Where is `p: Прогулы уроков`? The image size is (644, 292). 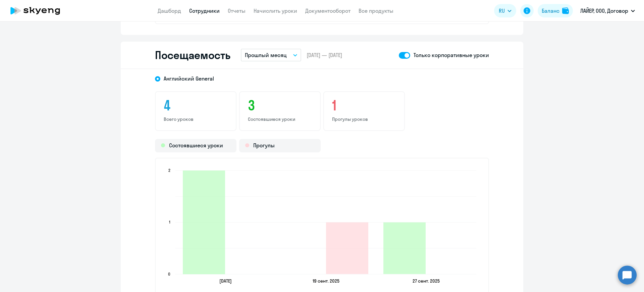 p: Прогулы уроков is located at coordinates (364, 119).